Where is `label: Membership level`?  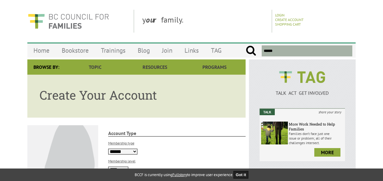
label: Membership level is located at coordinates (122, 161).